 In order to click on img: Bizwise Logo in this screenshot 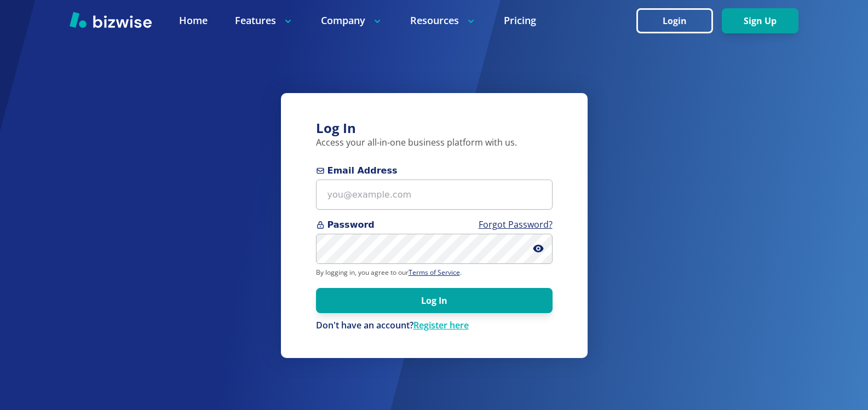, I will do `click(111, 20)`.